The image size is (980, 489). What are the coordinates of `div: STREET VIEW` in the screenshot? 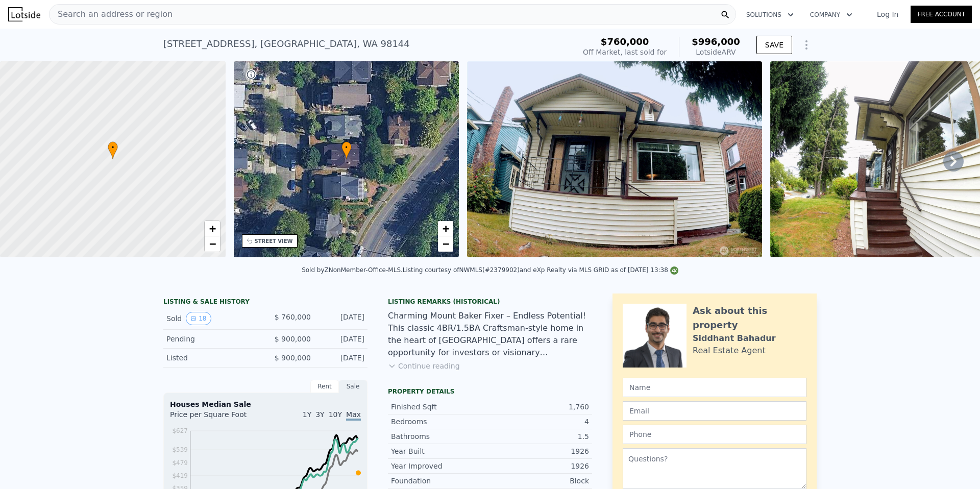 It's located at (274, 241).